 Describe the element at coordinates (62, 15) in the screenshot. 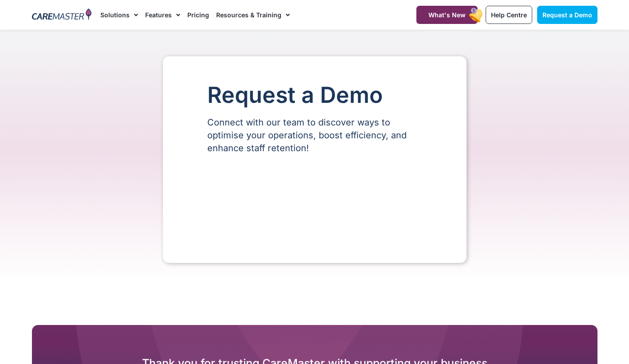

I see `img: CareMaster Logo` at that location.